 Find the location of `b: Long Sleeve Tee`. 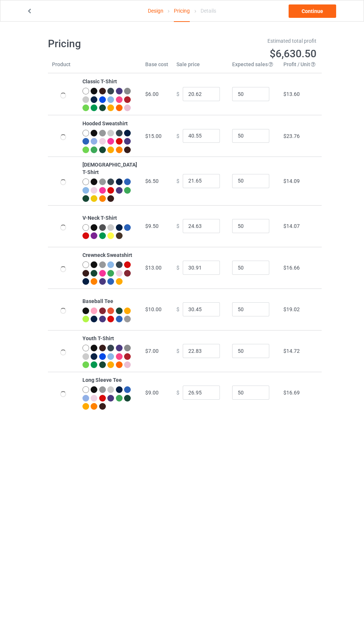

b: Long Sleeve Tee is located at coordinates (102, 380).